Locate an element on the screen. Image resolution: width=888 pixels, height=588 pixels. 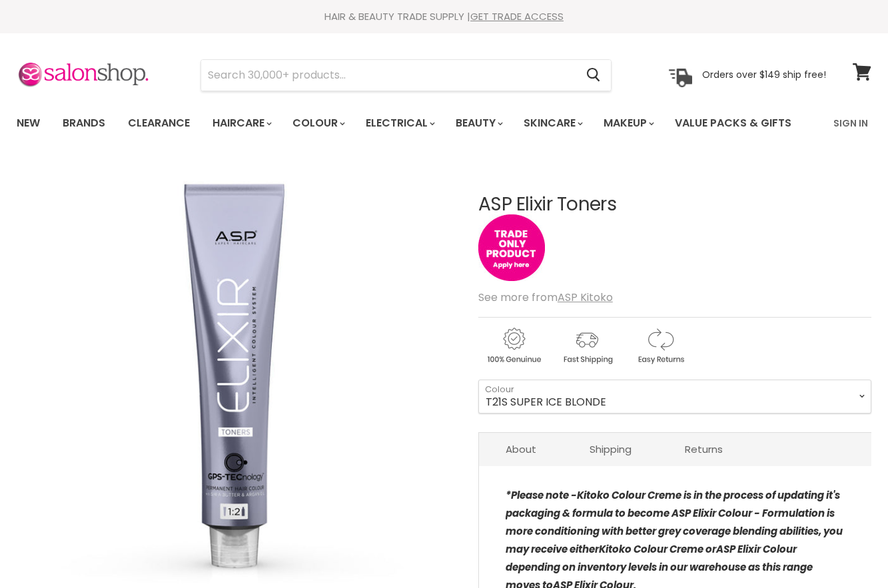
img: shipping.gif is located at coordinates (587, 346).